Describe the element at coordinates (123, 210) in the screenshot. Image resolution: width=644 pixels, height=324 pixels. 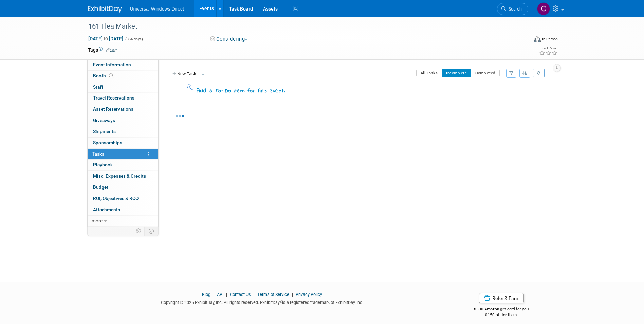
I see `a: Attachments` at that location.